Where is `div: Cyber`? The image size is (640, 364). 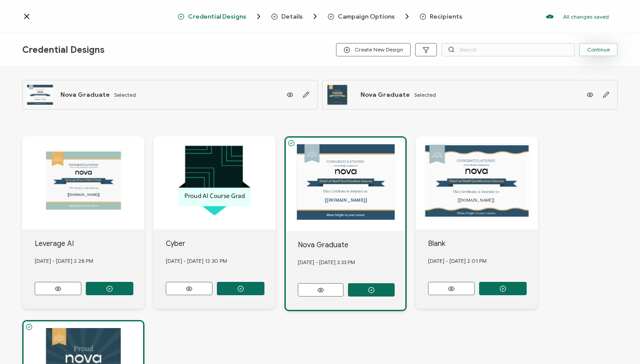
div: Cyber is located at coordinates (221, 244).